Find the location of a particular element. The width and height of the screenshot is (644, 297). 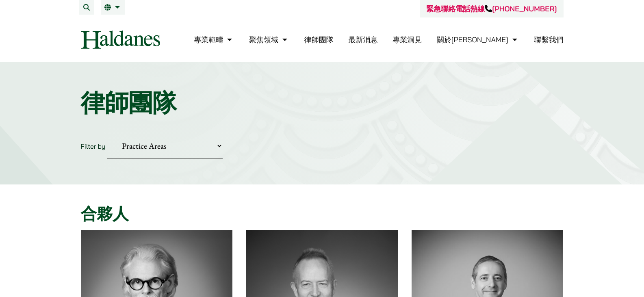

a: 聯繫我們 is located at coordinates (549, 40).